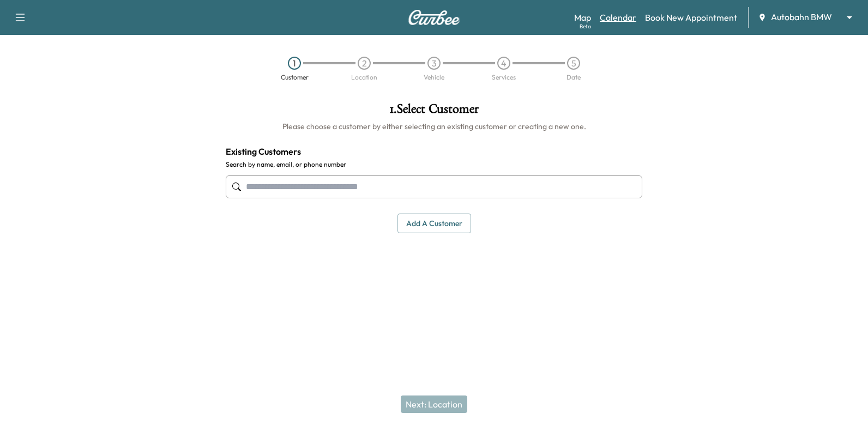  What do you see at coordinates (573, 77) in the screenshot?
I see `div: Date` at bounding box center [573, 77].